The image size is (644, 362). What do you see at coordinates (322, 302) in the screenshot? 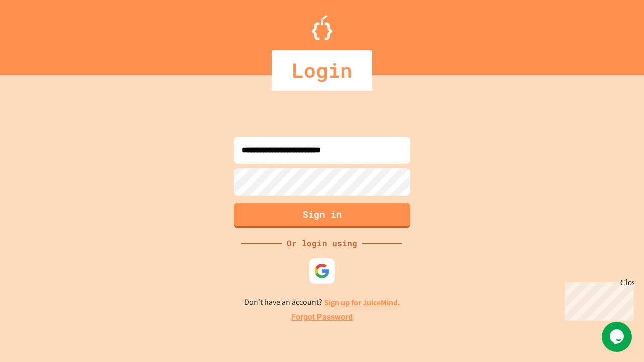
I see `p: Don't have an account?` at bounding box center [322, 302].